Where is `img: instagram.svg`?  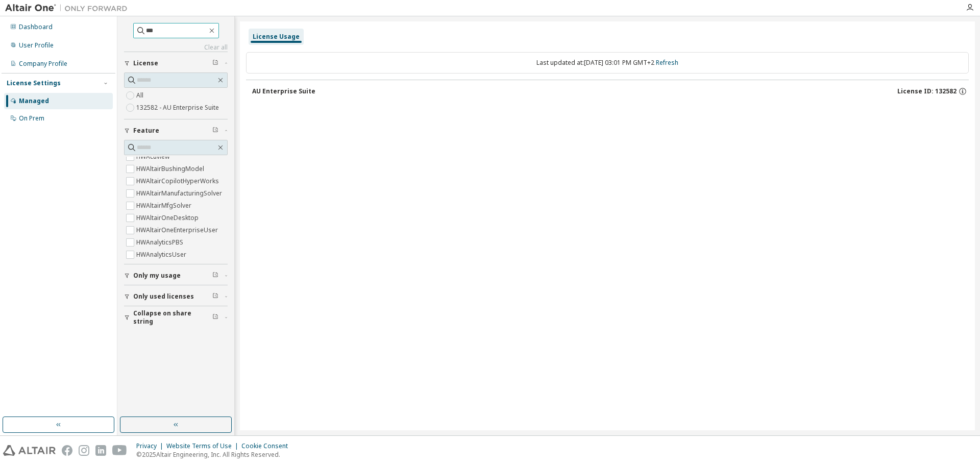
img: instagram.svg is located at coordinates (84, 450).